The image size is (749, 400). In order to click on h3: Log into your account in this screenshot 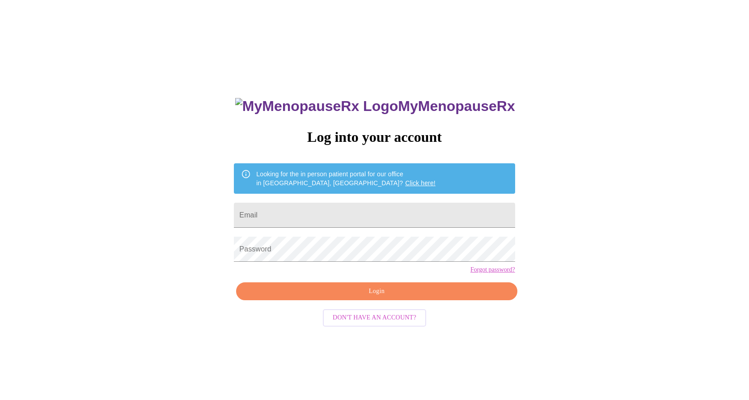, I will do `click(374, 137)`.